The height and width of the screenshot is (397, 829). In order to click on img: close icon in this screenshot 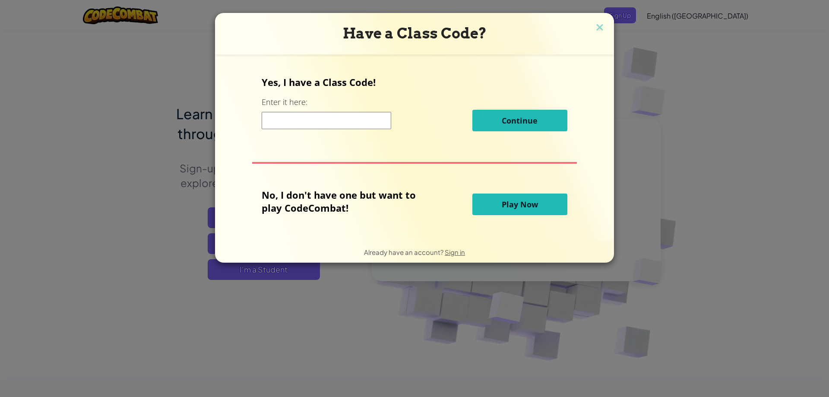, I will do `click(600, 28)`.